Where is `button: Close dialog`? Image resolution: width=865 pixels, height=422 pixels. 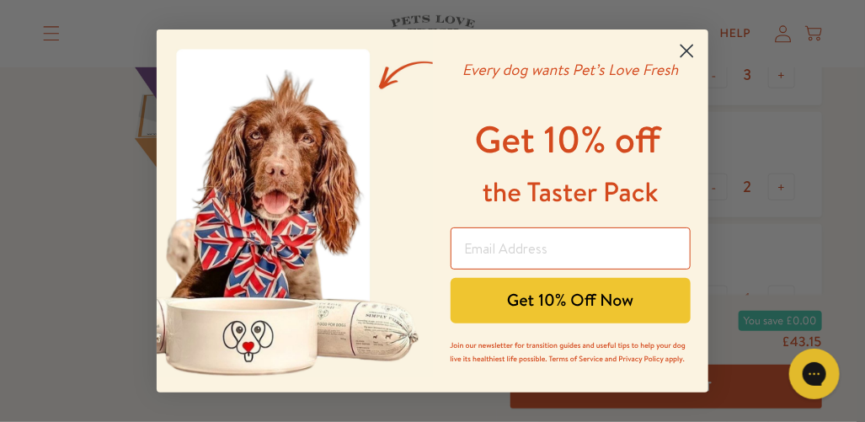 button: Close dialog is located at coordinates (686, 51).